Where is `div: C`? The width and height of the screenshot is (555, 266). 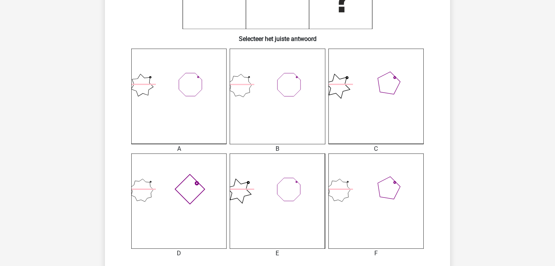 div: C is located at coordinates (376, 149).